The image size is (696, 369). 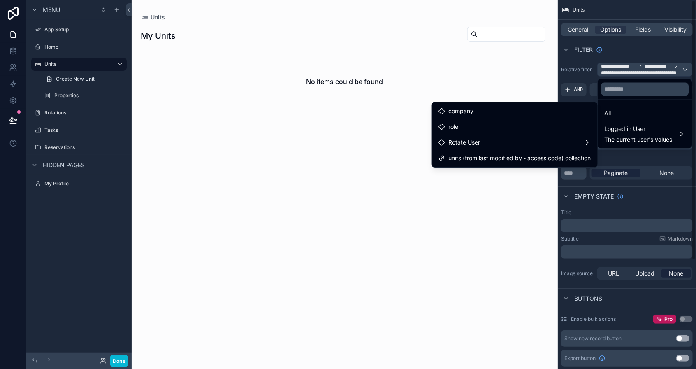 What do you see at coordinates (639, 140) in the screenshot?
I see `span: The current user's values` at bounding box center [639, 140].